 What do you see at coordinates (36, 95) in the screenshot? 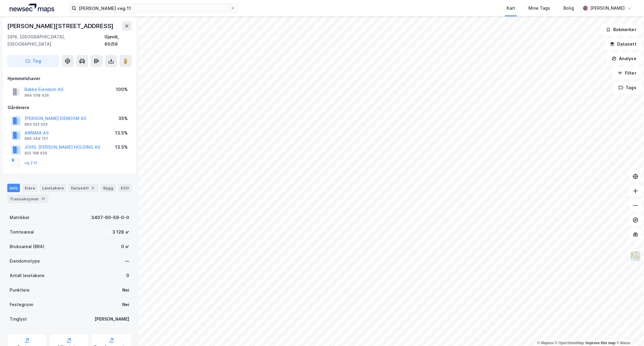
I see `div: 964 558 426` at bounding box center [36, 95].